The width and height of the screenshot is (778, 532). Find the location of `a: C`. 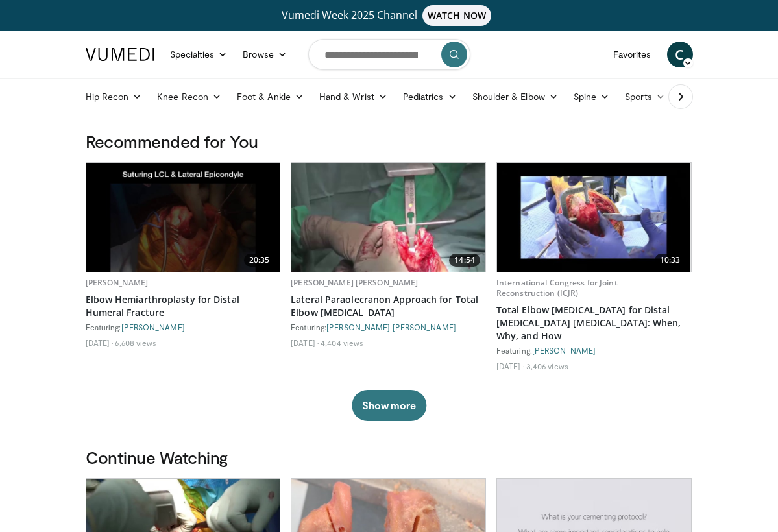

a: C is located at coordinates (680, 55).